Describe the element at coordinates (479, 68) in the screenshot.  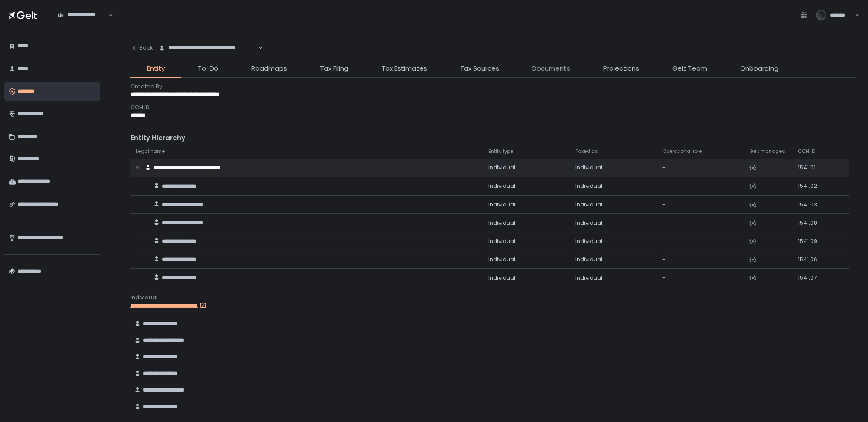
I see `span: Tax Sources` at that location.